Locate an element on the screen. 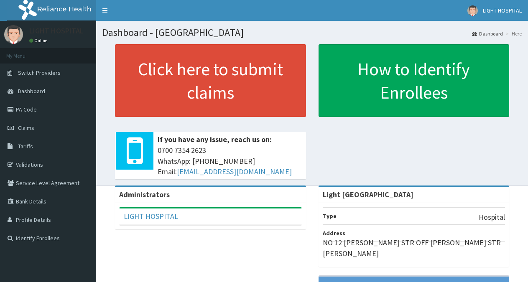 This screenshot has height=282, width=528. b: If you have any issue, reach us on: is located at coordinates (215, 139).